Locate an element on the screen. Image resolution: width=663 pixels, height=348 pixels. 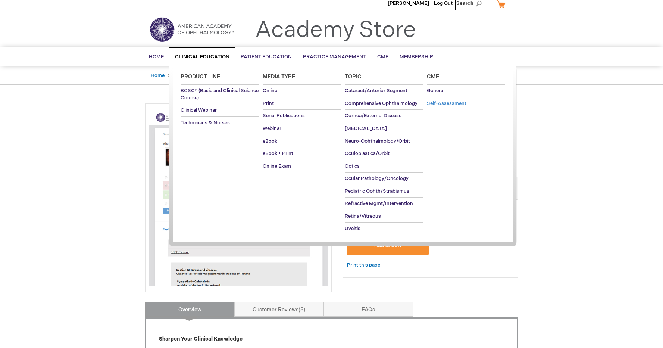
span: Product Line is located at coordinates (200, 76).